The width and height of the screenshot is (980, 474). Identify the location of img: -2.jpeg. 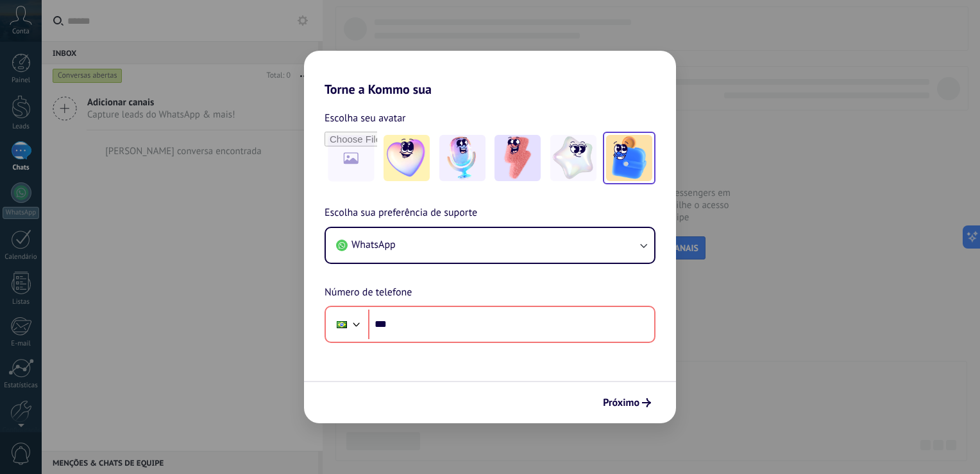
(463, 158).